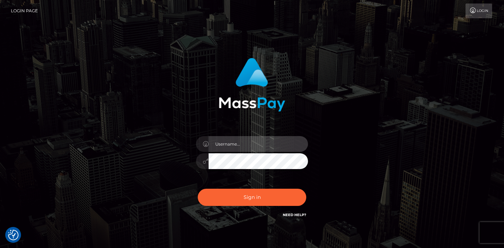 Image resolution: width=504 pixels, height=248 pixels. What do you see at coordinates (479, 11) in the screenshot?
I see `a: Login` at bounding box center [479, 11].